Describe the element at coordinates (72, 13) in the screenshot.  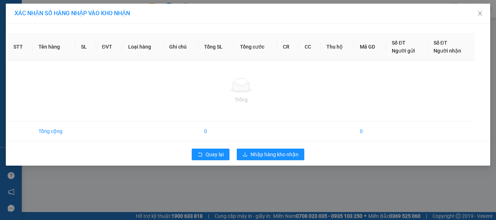
I see `span: XÁC NHẬN SỐ HÀNG NHẬP VÀO KHO NHẬN` at that location.